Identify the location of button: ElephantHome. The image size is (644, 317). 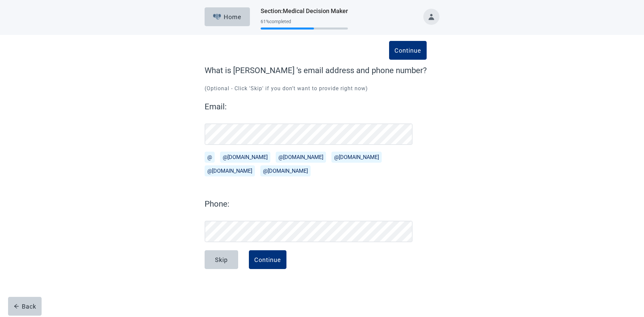
(227, 17).